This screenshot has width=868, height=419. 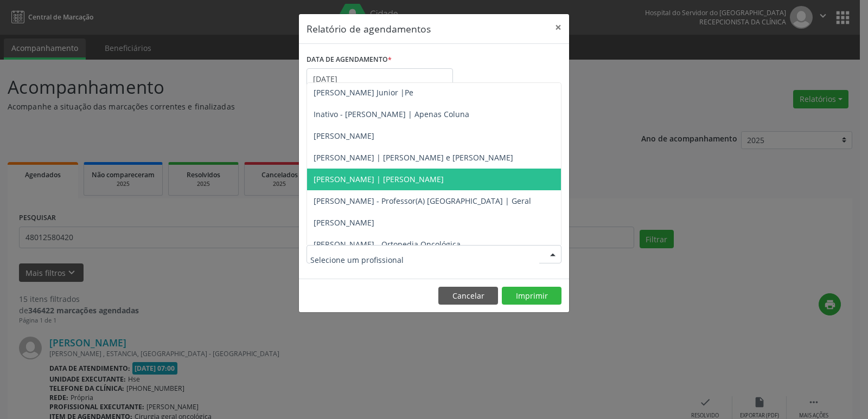 What do you see at coordinates (558, 27) in the screenshot?
I see `button: Close` at bounding box center [558, 27].